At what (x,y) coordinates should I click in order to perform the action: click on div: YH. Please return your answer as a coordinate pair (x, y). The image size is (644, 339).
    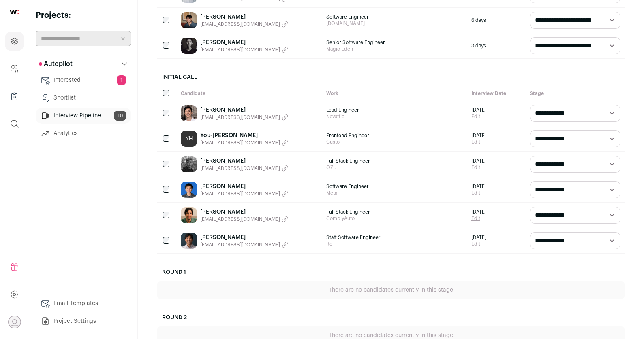
    Looking at the image, I should click on (189, 139).